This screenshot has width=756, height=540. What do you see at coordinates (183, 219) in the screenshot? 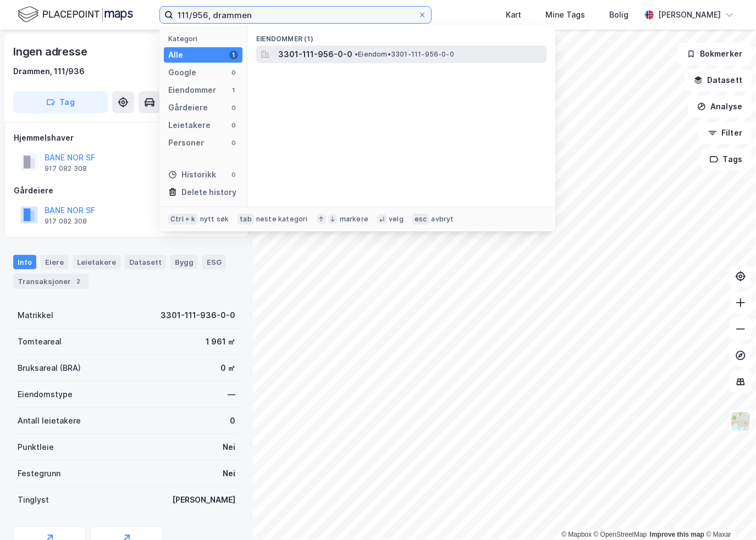
I see `div: Ctrl + k` at bounding box center [183, 219].